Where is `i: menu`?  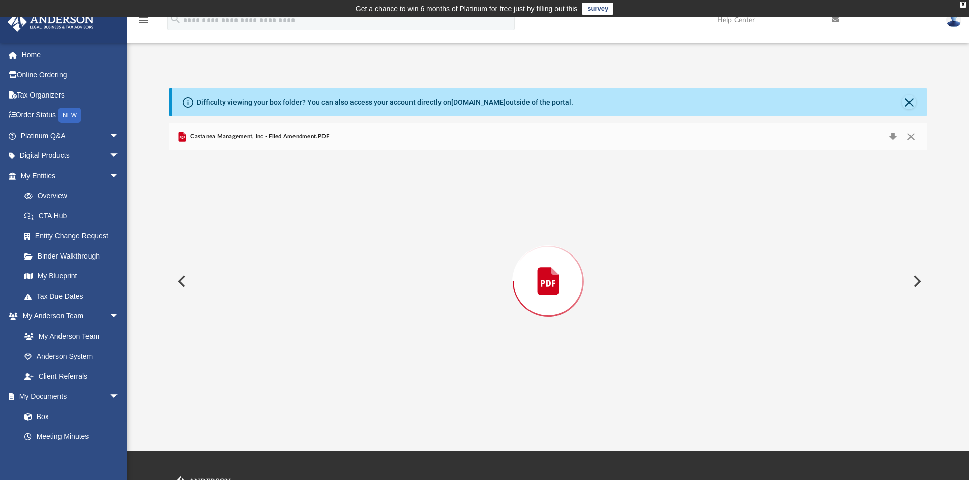 i: menu is located at coordinates (143, 20).